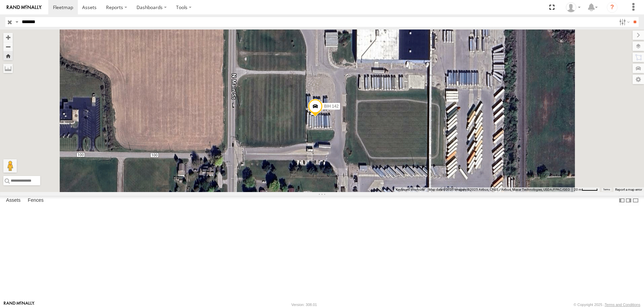 The image size is (644, 308). I want to click on label: Search Filter Options, so click(623, 22).